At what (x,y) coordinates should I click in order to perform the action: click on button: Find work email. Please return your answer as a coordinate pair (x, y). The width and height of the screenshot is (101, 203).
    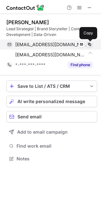
    Looking at the image, I should click on (52, 146).